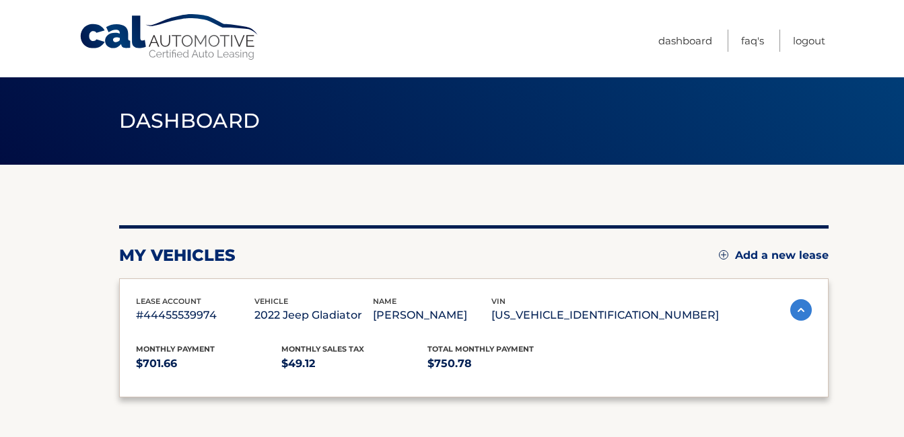  I want to click on p: $49.12, so click(354, 364).